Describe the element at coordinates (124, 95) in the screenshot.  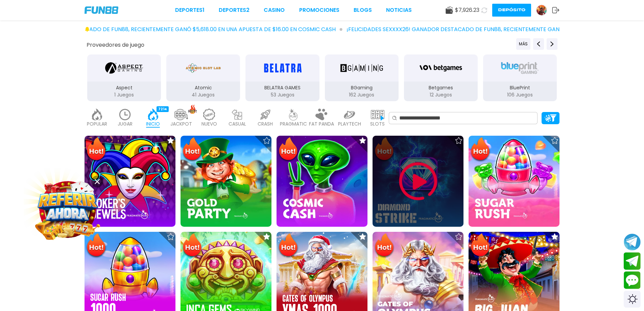
I see `p: 1 Juegos` at that location.